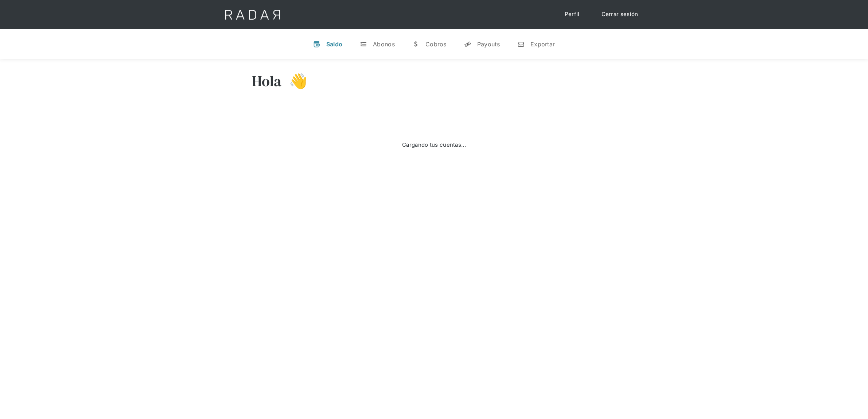 The width and height of the screenshot is (868, 419). I want to click on a: Perfil, so click(572, 14).